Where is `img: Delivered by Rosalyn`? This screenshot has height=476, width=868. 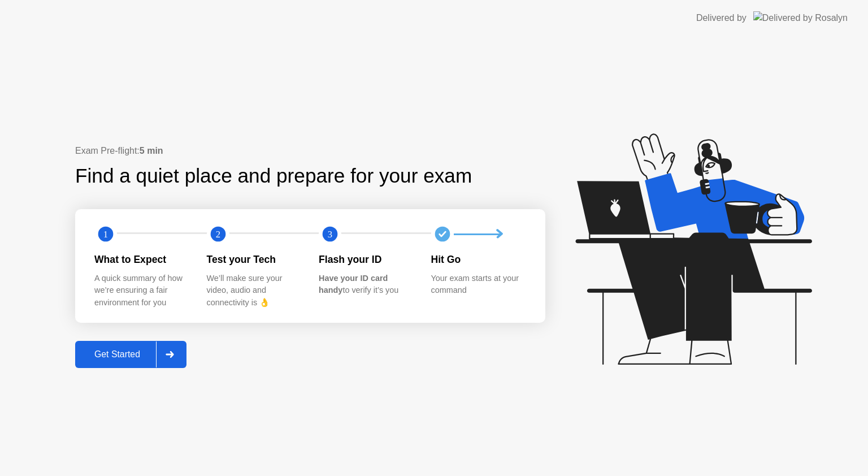
img: Delivered by Rosalyn is located at coordinates (800, 18).